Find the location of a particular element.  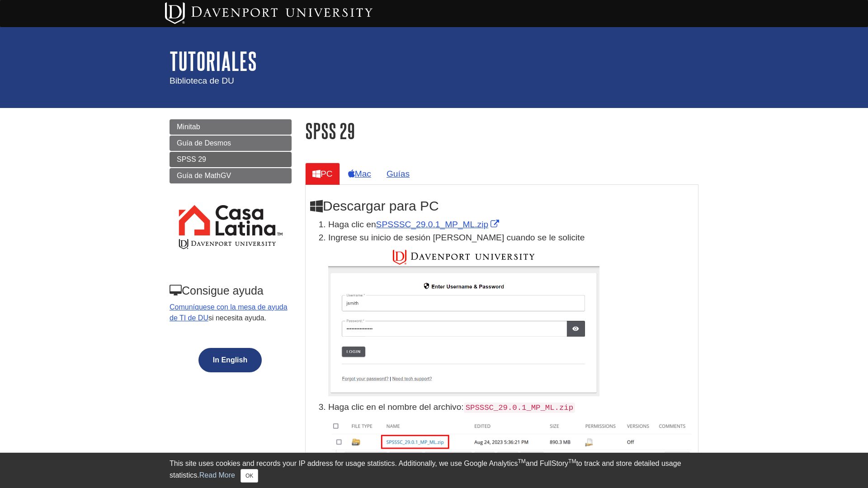

a: Comuníquese con la mesa de ayuda de TI de DU is located at coordinates (228, 312).